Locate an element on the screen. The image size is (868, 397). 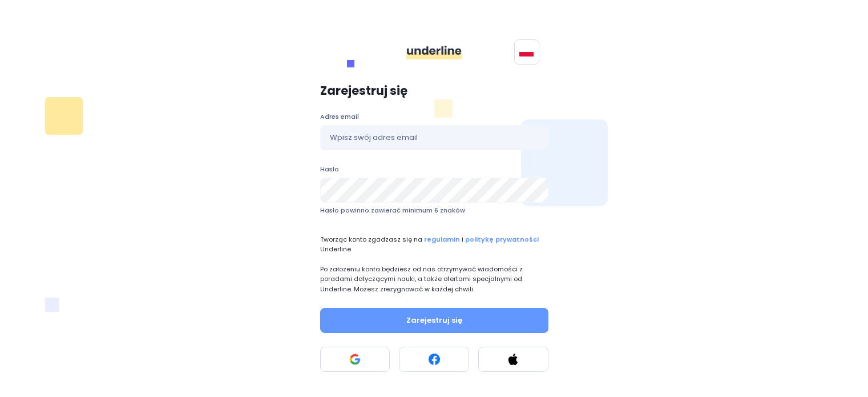
button: Zarejestruj się is located at coordinates (434, 320).